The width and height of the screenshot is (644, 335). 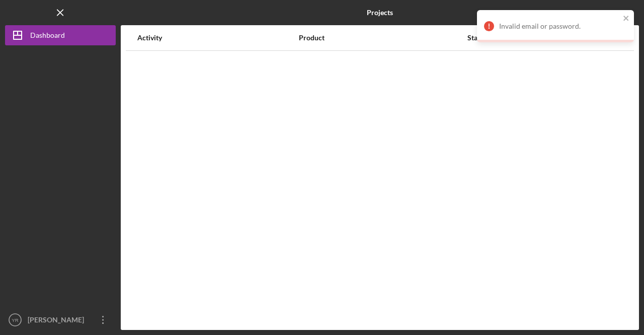 I want to click on button: close, so click(x=627, y=19).